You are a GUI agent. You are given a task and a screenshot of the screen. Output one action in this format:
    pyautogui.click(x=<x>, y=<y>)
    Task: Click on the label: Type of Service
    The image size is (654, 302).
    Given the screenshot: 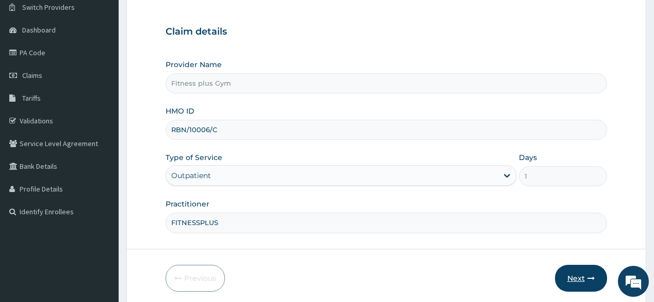 What is the action you would take?
    pyautogui.click(x=194, y=157)
    